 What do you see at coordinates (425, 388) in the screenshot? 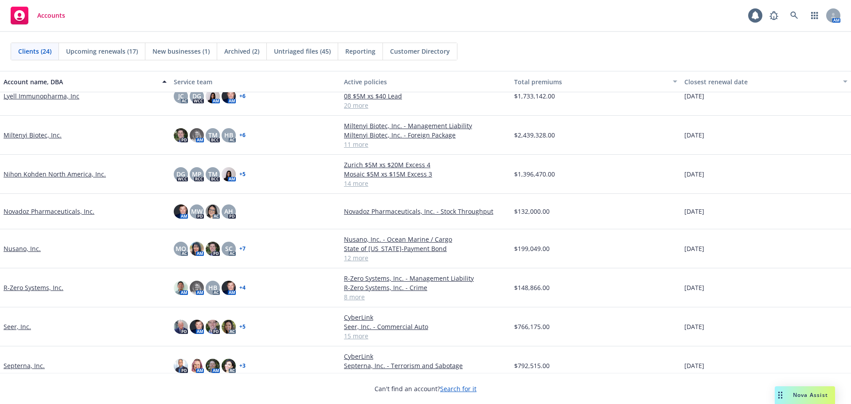
I see `span: Can't find an account?` at bounding box center [425, 388].